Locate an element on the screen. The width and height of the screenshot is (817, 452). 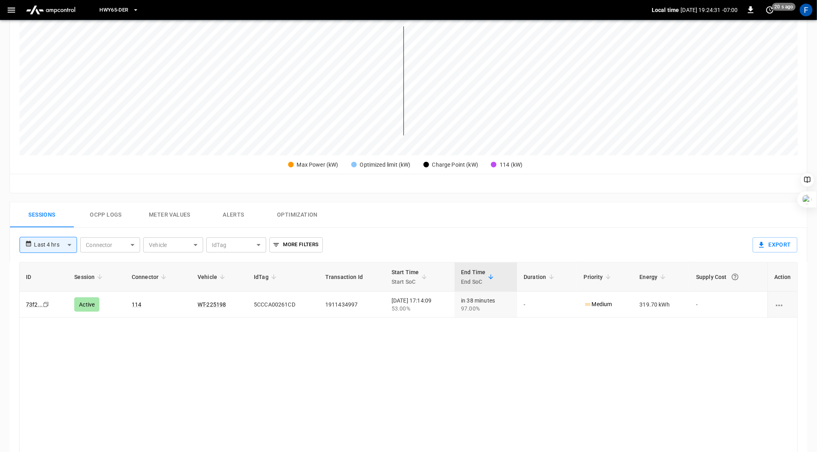
div: in 38 minutes is located at coordinates (486, 304).